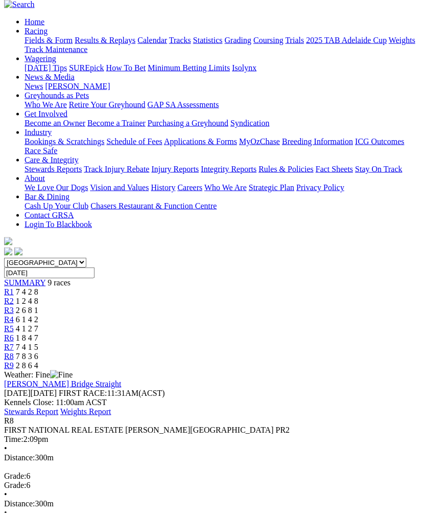 Image resolution: width=426 pixels, height=513 pixels. Describe the element at coordinates (223, 86) in the screenshot. I see `div: News & Media` at that location.